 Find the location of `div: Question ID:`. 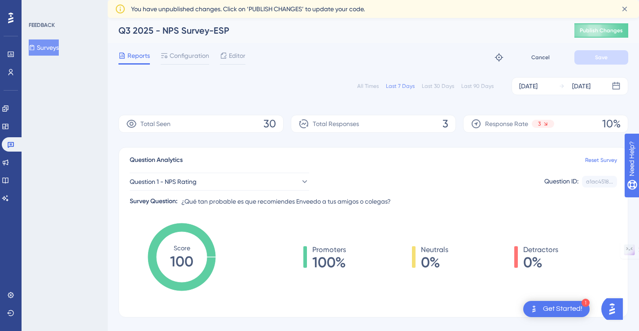

div: Question ID: is located at coordinates (561, 182).